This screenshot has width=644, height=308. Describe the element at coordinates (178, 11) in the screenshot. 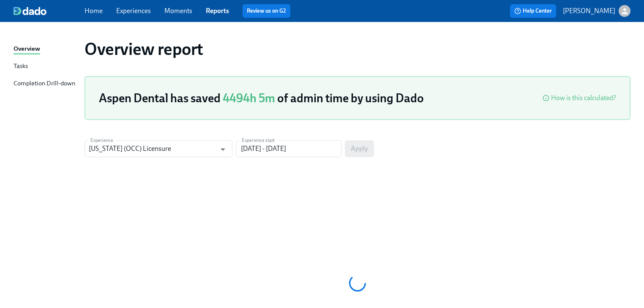

I see `a: Moments` at that location.